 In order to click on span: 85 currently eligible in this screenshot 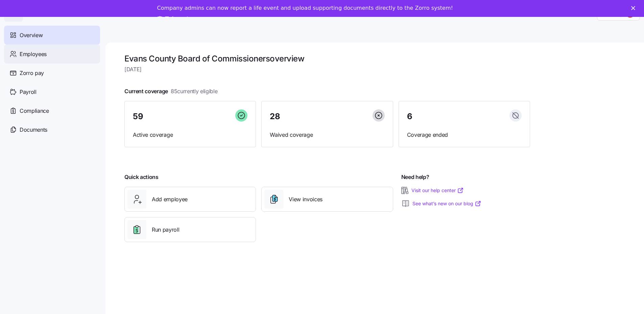, I will do `click(194, 91)`.